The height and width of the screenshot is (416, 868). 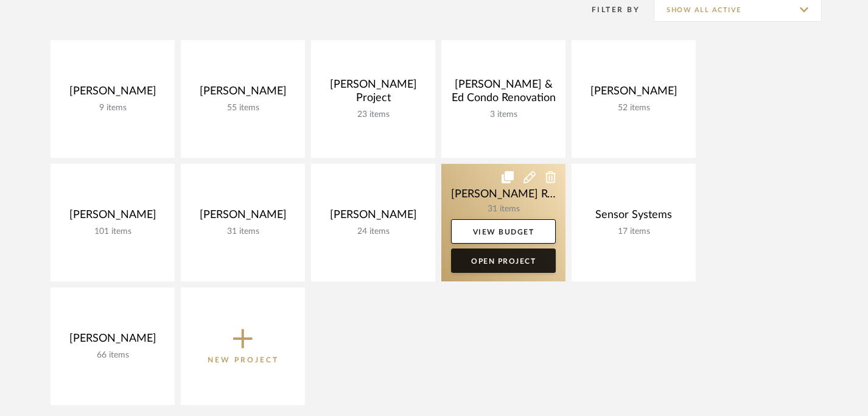 I want to click on div: Sensor Systems, so click(x=633, y=217).